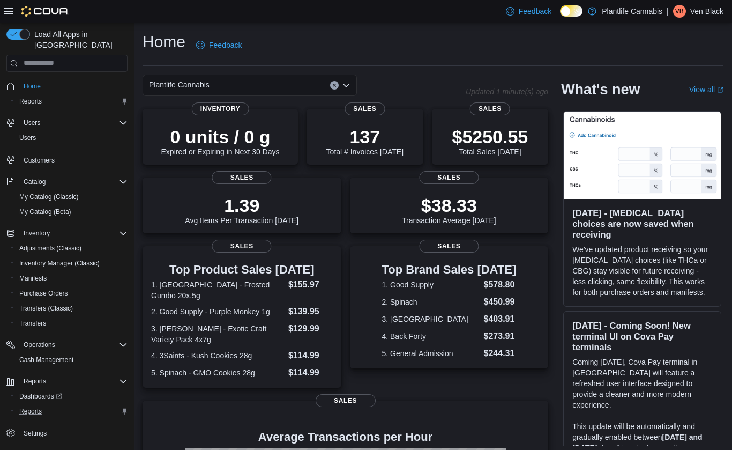  Describe the element at coordinates (45, 212) in the screenshot. I see `a: My Catalog (Beta)` at that location.